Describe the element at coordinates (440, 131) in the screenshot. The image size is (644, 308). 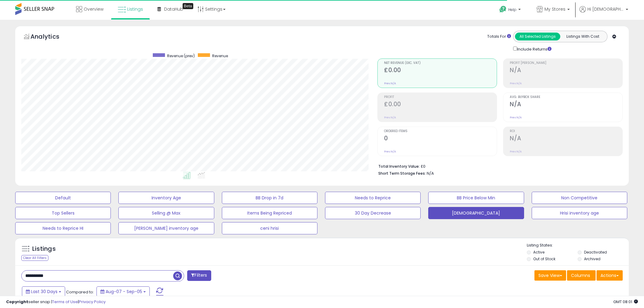
I see `span: Ordered Items` at that location.